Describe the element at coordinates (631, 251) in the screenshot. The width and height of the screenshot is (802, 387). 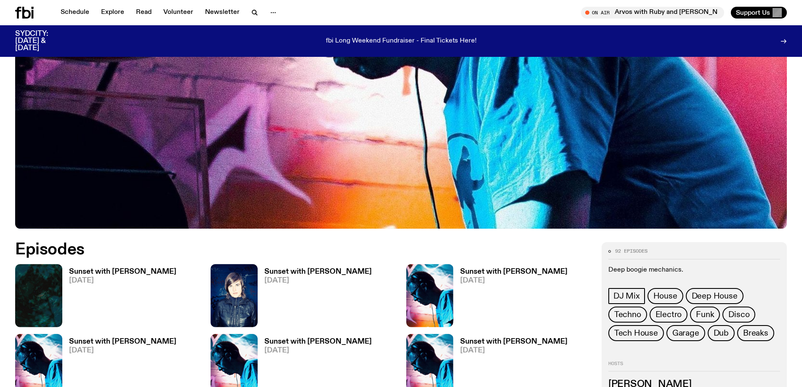
I see `span: 92 episodes` at that location.